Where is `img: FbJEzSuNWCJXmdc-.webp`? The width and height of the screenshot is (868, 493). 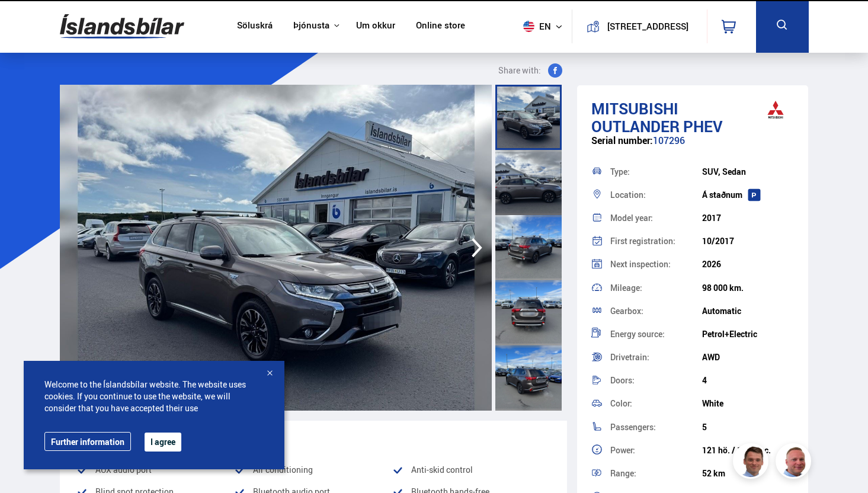
img: FbJEzSuNWCJXmdc-.webp is located at coordinates (753, 463).